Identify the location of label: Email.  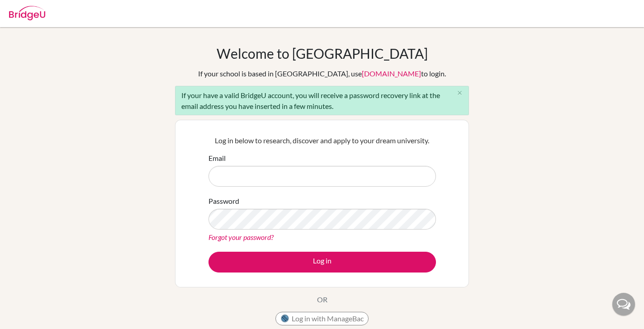
(217, 158).